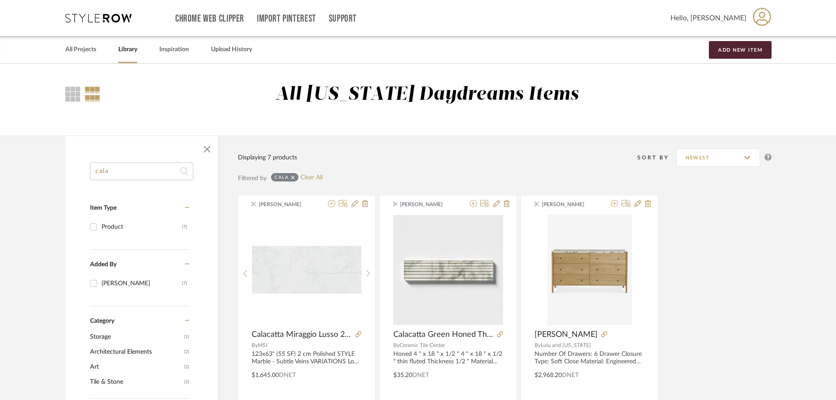 This screenshot has height=400, width=836. Describe the element at coordinates (307, 270) in the screenshot. I see `div: 0` at that location.